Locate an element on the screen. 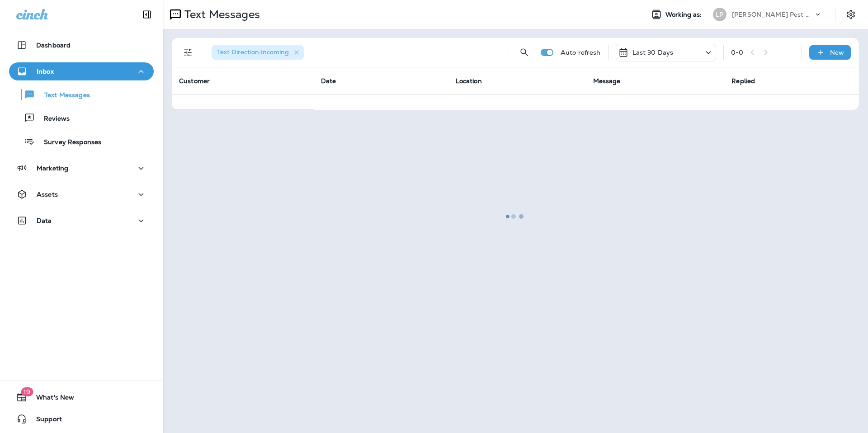  button: Reviews is located at coordinates (81, 118).